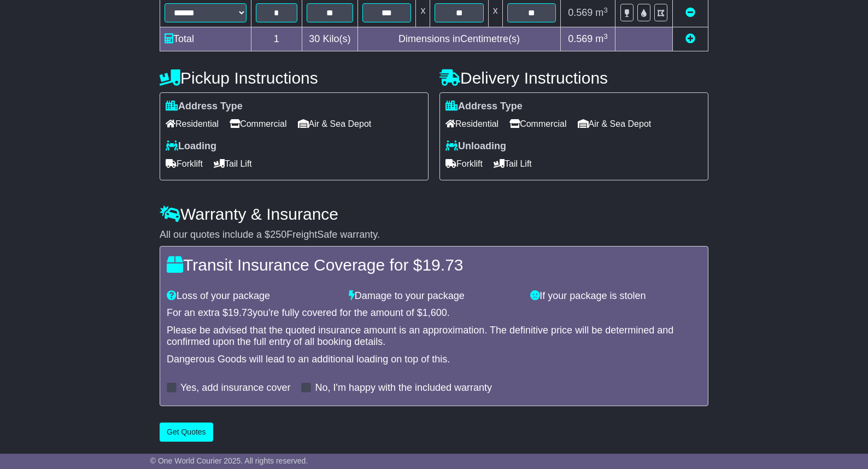  Describe the element at coordinates (574, 78) in the screenshot. I see `h4: Delivery Instructions` at that location.